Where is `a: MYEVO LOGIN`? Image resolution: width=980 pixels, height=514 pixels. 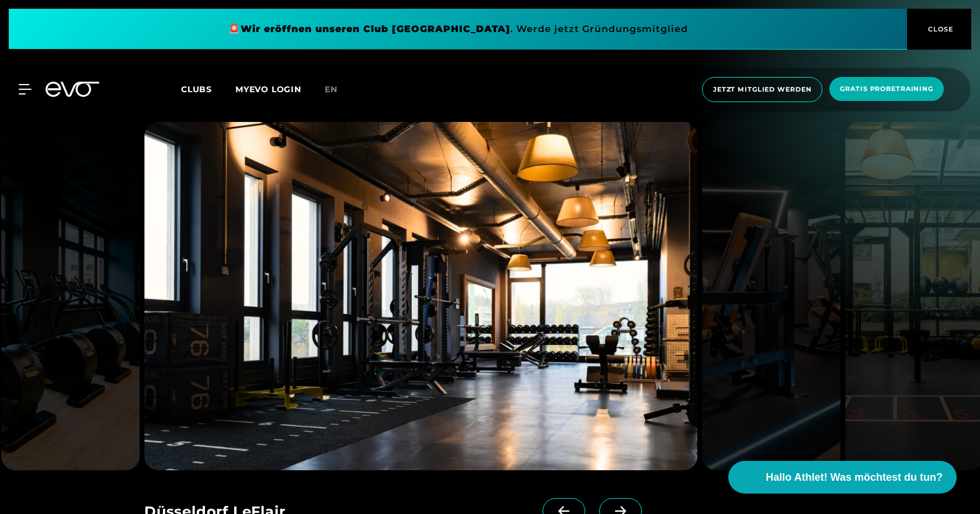 a: MYEVO LOGIN is located at coordinates (268, 89).